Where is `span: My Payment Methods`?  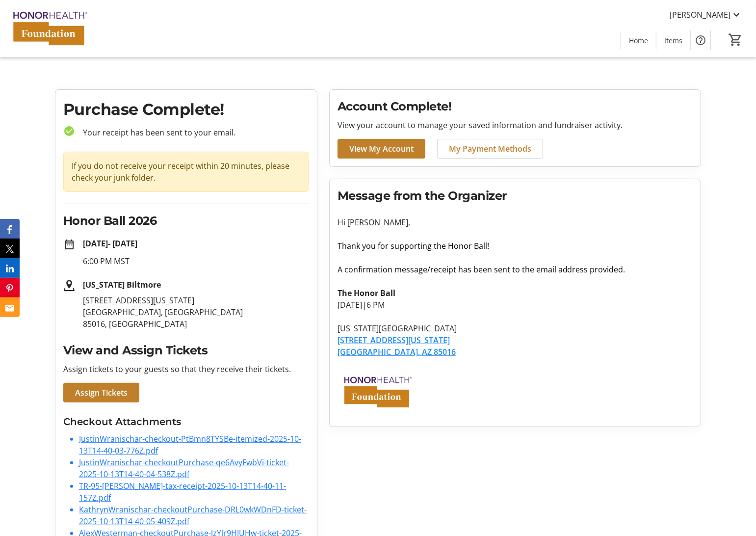 span: My Payment Methods is located at coordinates (490, 149).